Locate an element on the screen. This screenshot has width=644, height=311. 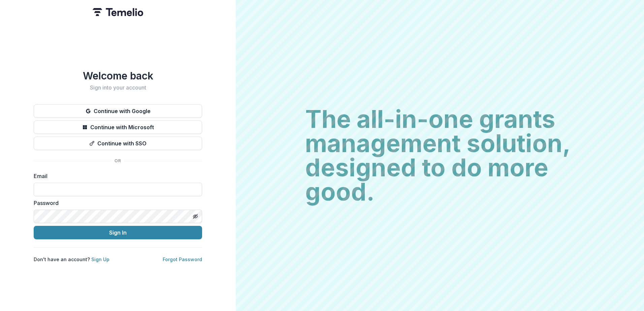
button: Continue with SSO is located at coordinates (118, 144).